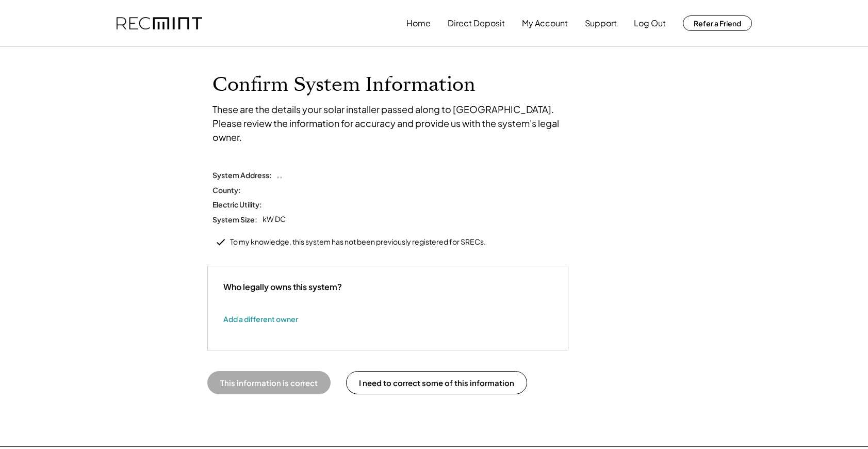  Describe the element at coordinates (358, 242) in the screenshot. I see `div: To my knowledge, this system has not been previously registered for SRECs.` at that location.